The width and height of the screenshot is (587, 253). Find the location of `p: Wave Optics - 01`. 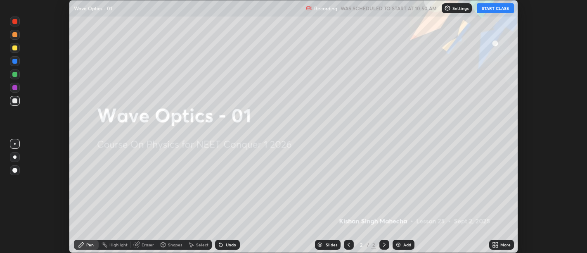

p: Wave Optics - 01 is located at coordinates (93, 8).